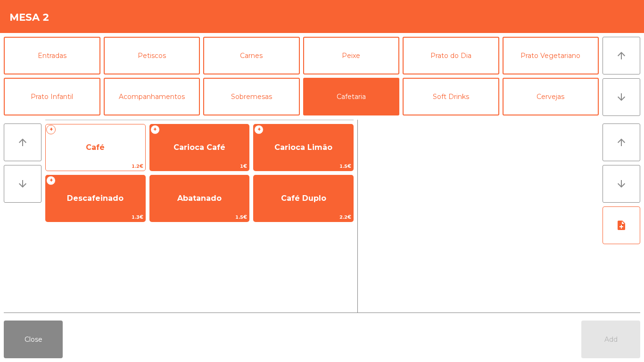  Describe the element at coordinates (152, 97) in the screenshot. I see `button: Acompanhamentos` at that location.